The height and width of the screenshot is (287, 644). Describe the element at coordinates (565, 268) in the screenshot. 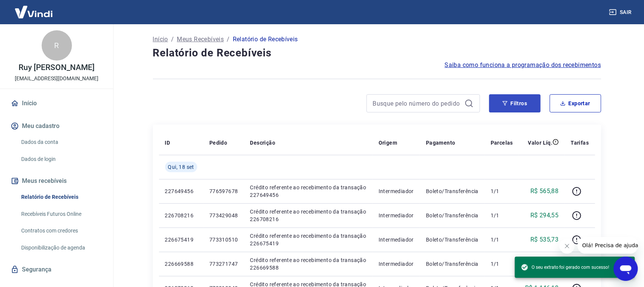

I see `span: O seu extrato foi gerado com sucesso!` at that location.